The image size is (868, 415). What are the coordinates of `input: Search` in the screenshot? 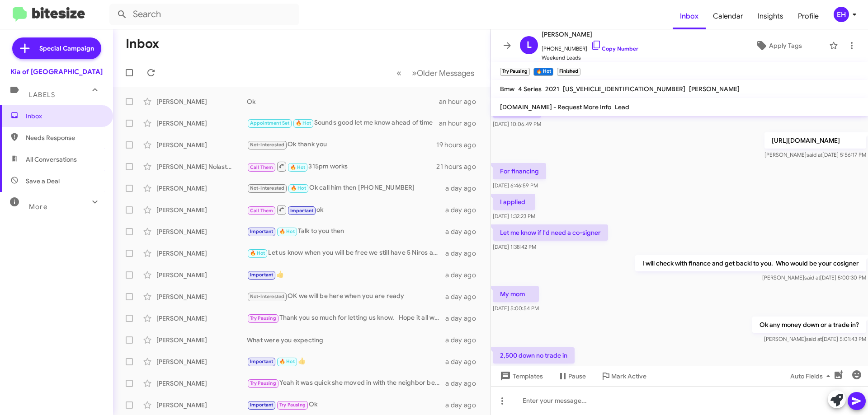 It's located at (205, 15).